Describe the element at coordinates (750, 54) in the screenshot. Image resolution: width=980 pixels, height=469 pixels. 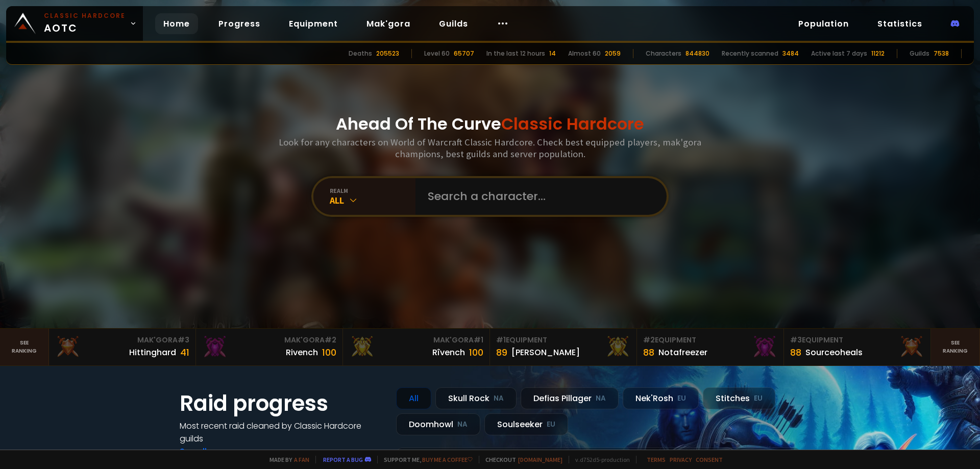
I see `div: Recently scanned` at that location.